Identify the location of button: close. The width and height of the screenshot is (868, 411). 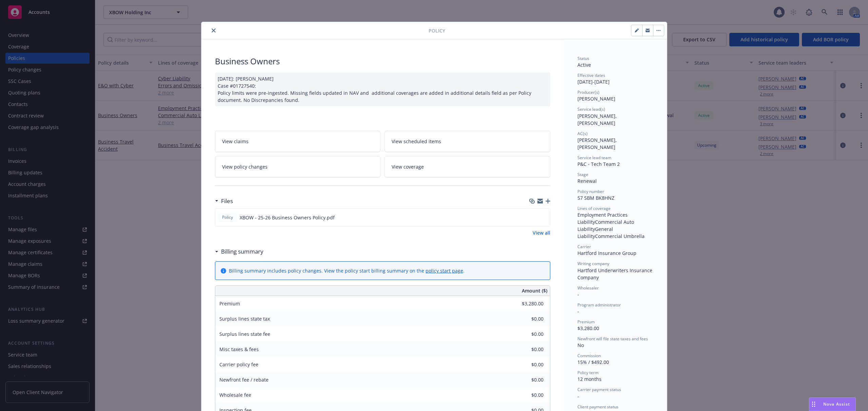
(214, 31).